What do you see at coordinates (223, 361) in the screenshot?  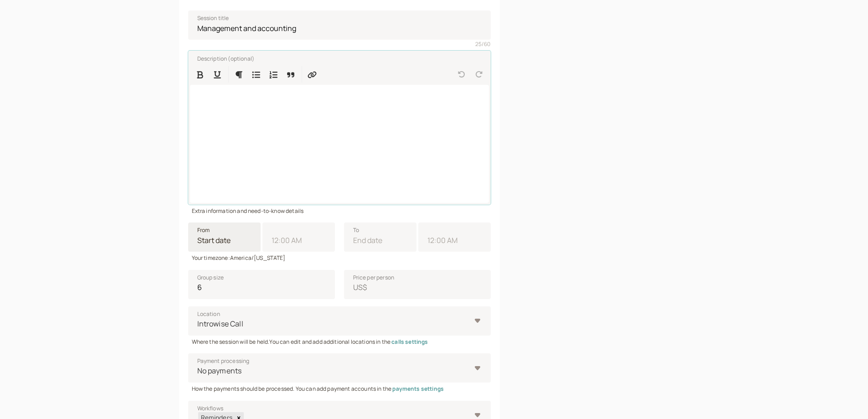 I see `span: Payment processing` at bounding box center [223, 361].